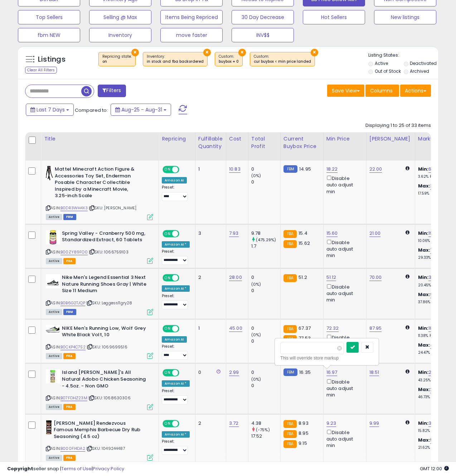 The width and height of the screenshot is (456, 476). I want to click on a: 58.06, so click(437, 440).